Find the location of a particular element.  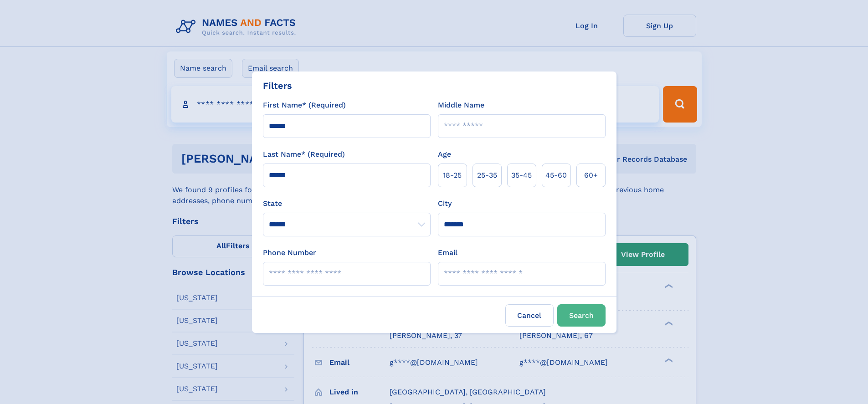

div: Filters is located at coordinates (277, 85).